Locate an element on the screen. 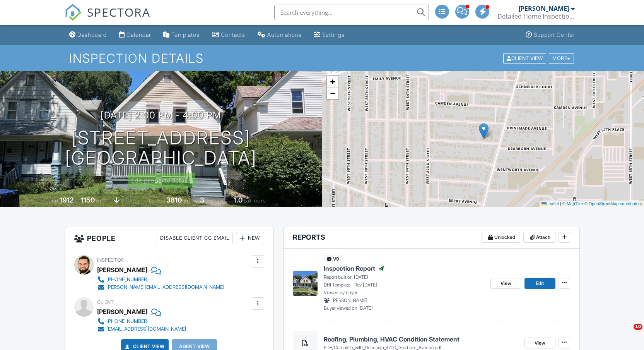 The image size is (644, 350). div: Calendar is located at coordinates (139, 34).